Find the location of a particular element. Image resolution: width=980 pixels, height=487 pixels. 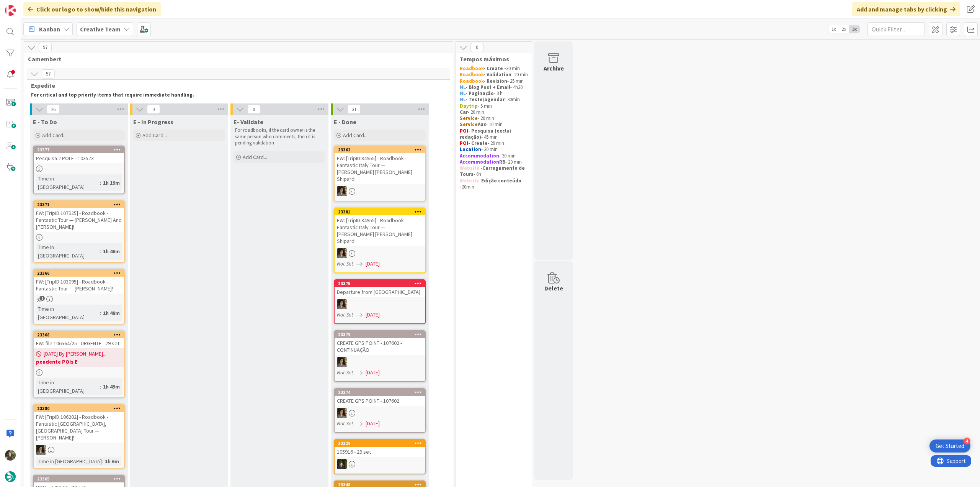

b: Creative Team is located at coordinates (100, 29).